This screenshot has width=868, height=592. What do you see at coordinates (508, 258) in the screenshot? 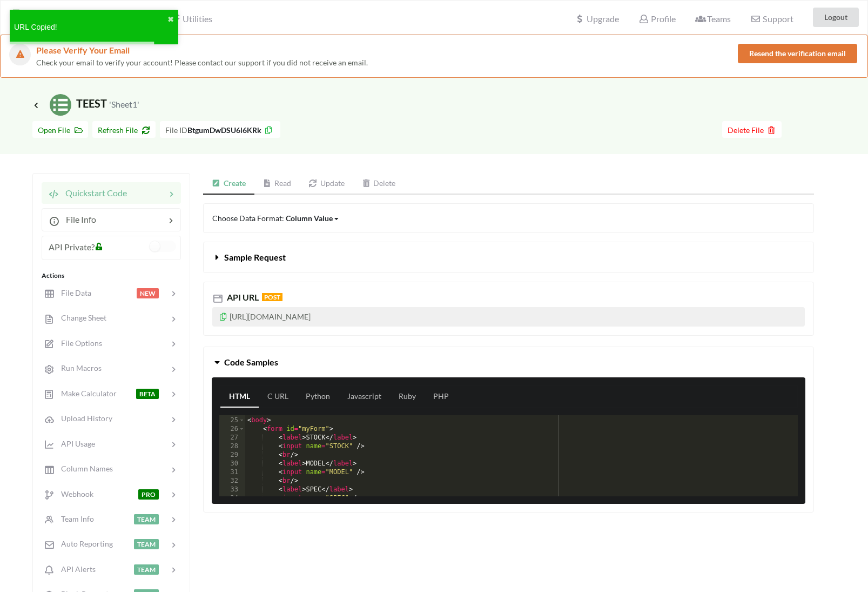
I see `button: Sample Request` at bounding box center [508, 258].